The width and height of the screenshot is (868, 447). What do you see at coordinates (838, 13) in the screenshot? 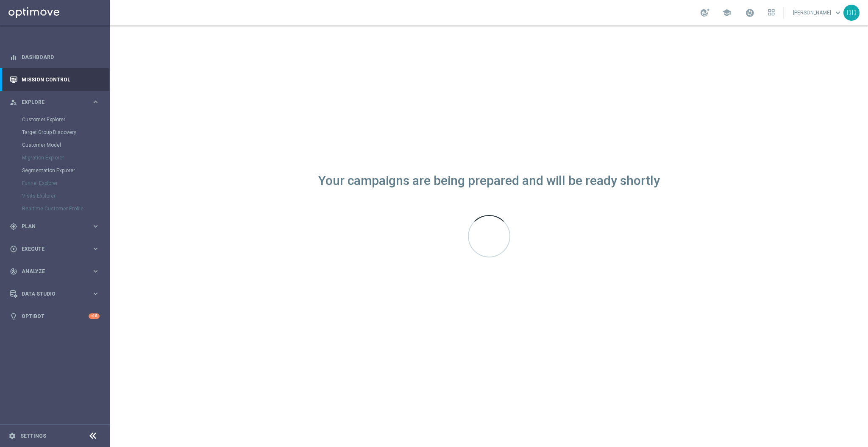
I see `span: keyboard_arrow_down` at bounding box center [838, 13].